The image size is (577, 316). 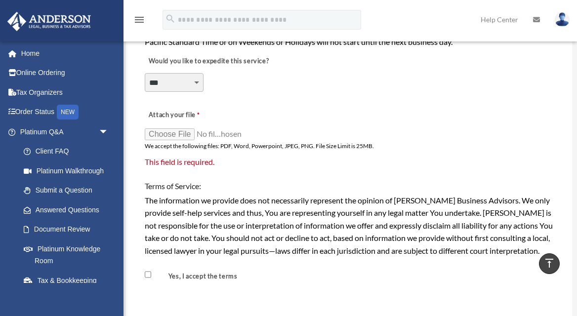 What do you see at coordinates (68, 112) in the screenshot?
I see `div: NEW` at bounding box center [68, 112].